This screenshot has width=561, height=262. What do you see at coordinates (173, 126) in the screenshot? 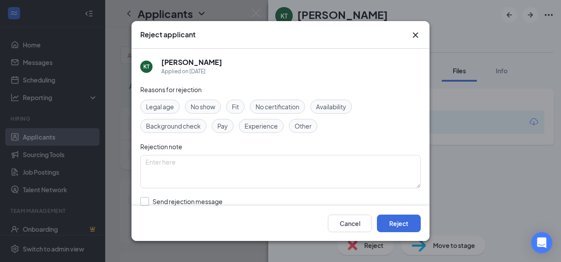
I see `span: Background check` at bounding box center [173, 126].